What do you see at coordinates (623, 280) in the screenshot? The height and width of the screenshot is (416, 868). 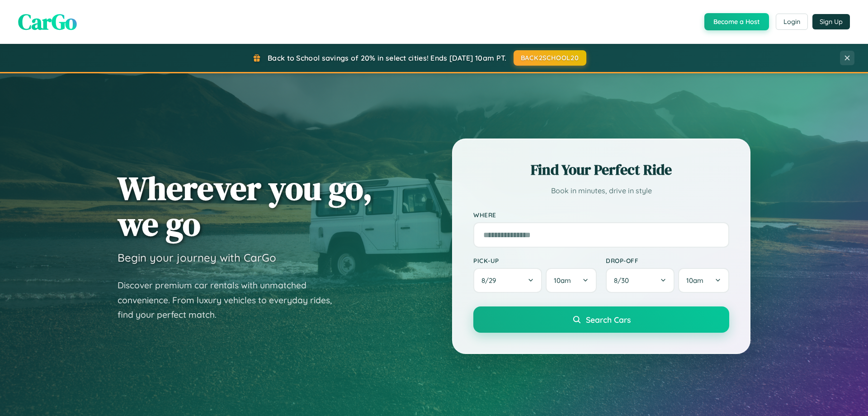 I see `span: 8 / 30` at bounding box center [623, 280].